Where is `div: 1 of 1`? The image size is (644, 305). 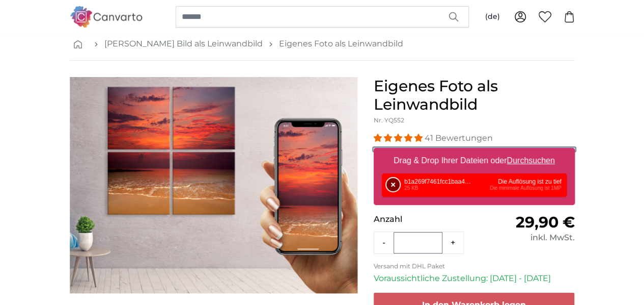
div: 1 of 1 is located at coordinates (213, 185).